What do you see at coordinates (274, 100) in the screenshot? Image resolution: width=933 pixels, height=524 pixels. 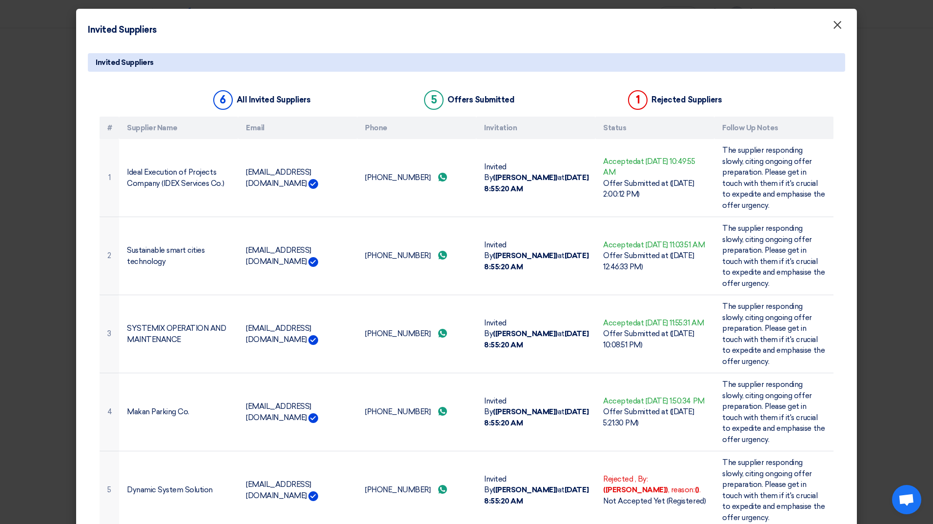 I see `div: All Invited Suppliers` at bounding box center [274, 100].